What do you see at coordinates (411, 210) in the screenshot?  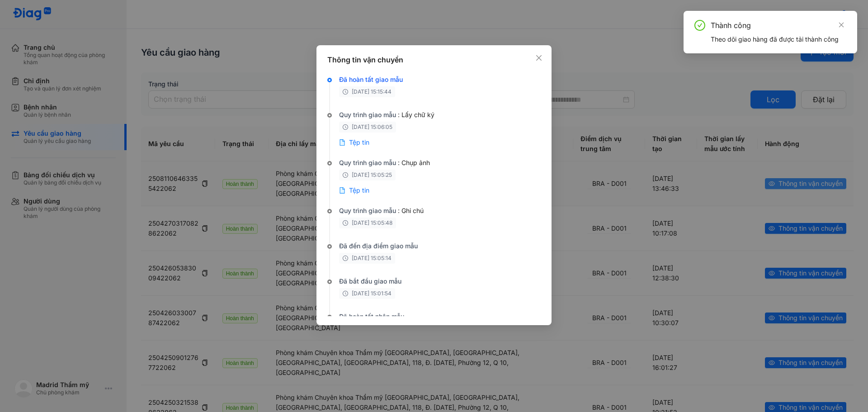 I see `label: : Ghi chú` at bounding box center [411, 210].